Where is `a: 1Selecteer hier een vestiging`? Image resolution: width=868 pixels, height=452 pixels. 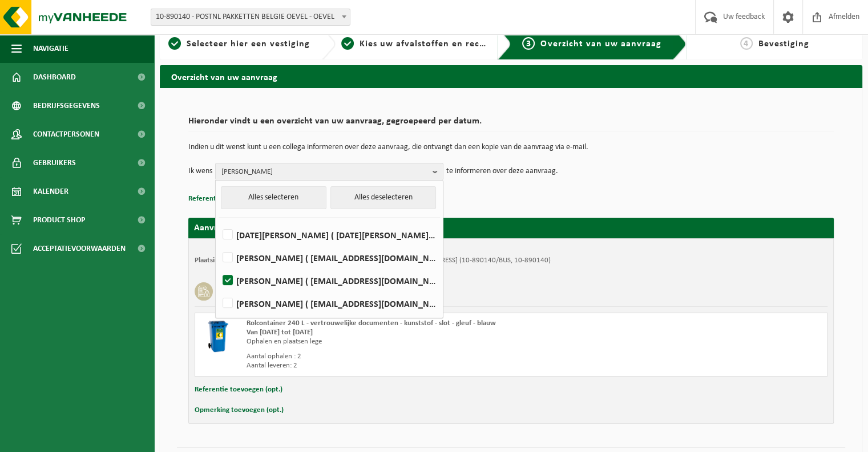
a: 1Selecteer hier een vestiging is located at coordinates (239, 44).